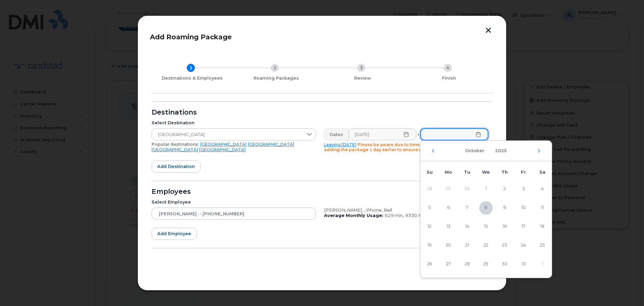  Describe the element at coordinates (430, 208) in the screenshot. I see `span: 5` at that location.